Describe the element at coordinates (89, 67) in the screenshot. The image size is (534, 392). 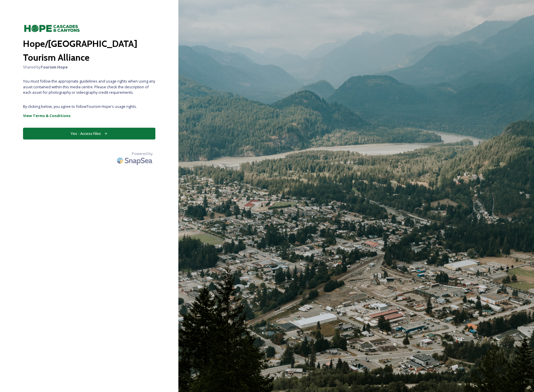
I see `span: Shared by` at that location.